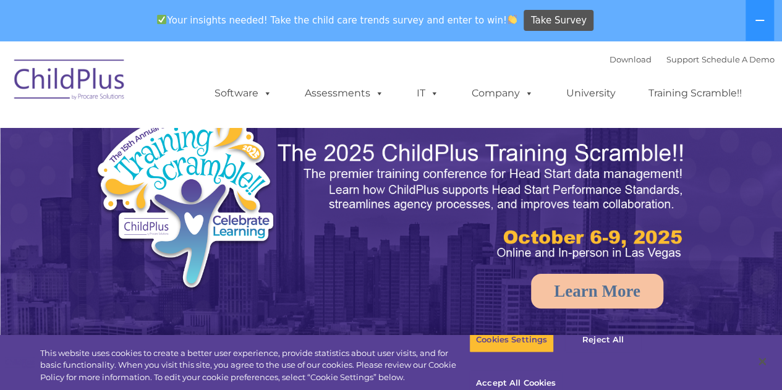  Describe the element at coordinates (70, 82) in the screenshot. I see `img: ChildPlus by Procare Solutions` at that location.